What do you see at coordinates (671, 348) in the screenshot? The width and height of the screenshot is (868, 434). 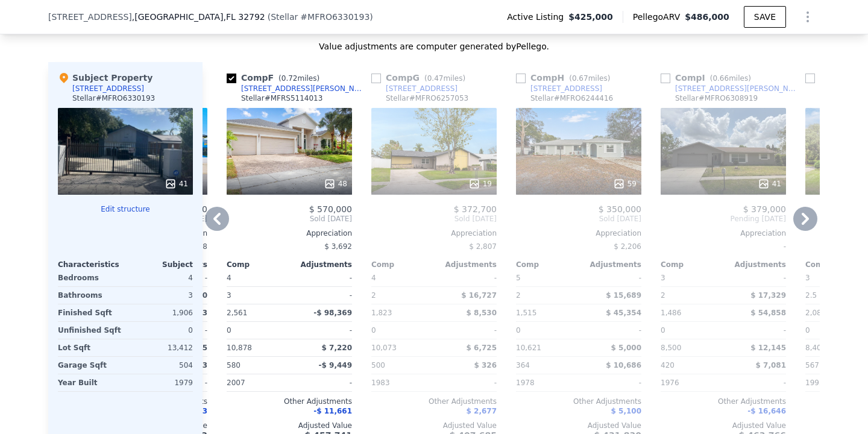 I see `span: 8,500` at bounding box center [671, 348].